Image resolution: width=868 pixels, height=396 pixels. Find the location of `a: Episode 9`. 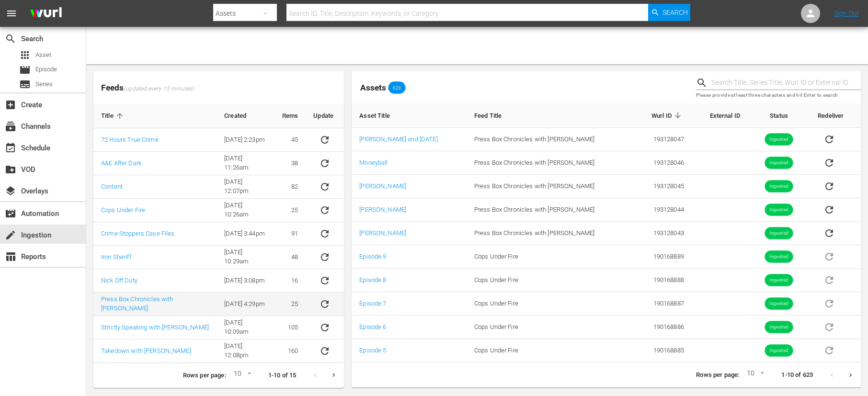

a: Episode 9 is located at coordinates (373, 256).